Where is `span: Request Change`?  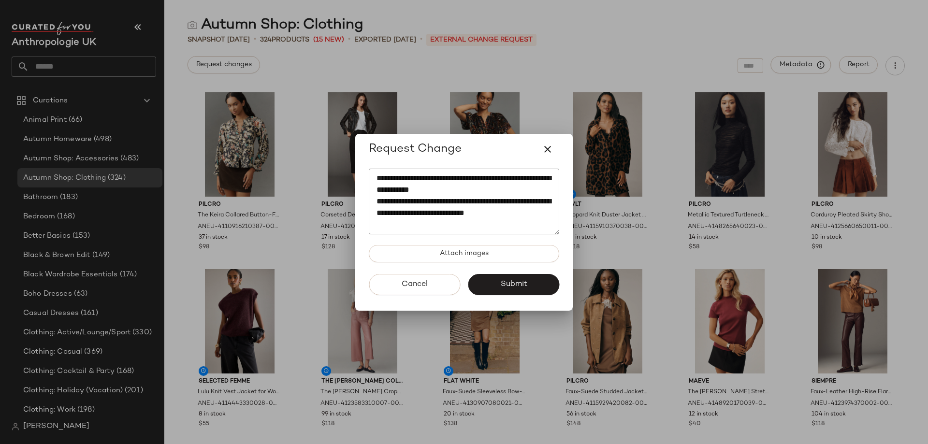
span: Request Change is located at coordinates (415, 149).